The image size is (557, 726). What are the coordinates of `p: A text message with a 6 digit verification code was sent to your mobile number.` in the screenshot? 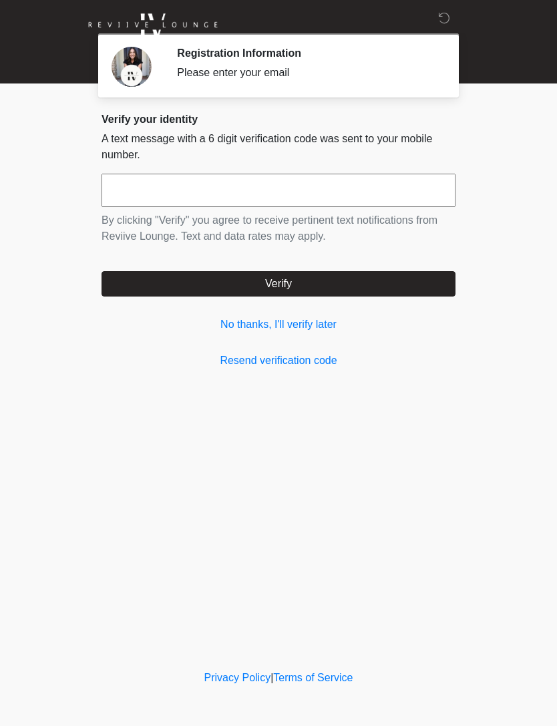 It's located at (279, 147).